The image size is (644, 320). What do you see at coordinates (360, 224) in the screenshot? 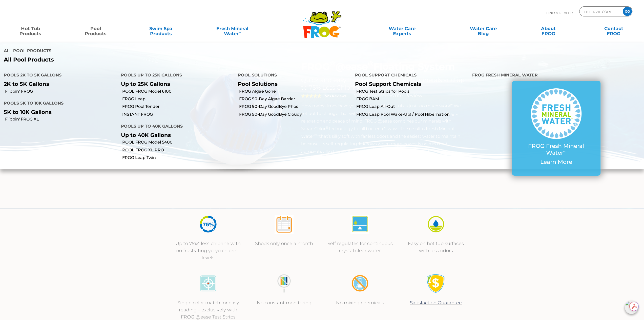
I see `img: atease-icon-self-regulates` at bounding box center [360, 224].